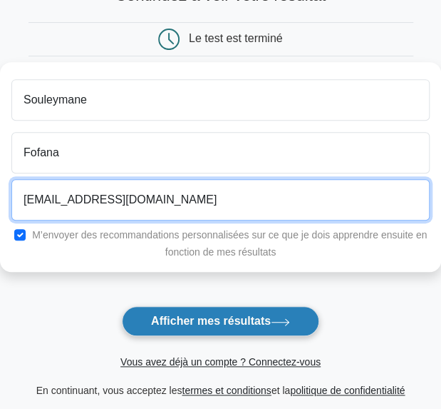 The image size is (441, 409). Describe the element at coordinates (220, 100) in the screenshot. I see `input: Prénom` at that location.